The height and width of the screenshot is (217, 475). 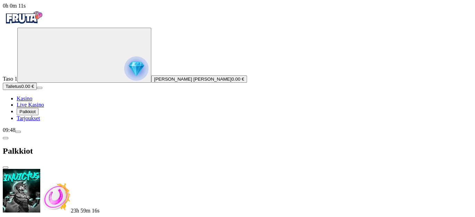 What do you see at coordinates (28, 118) in the screenshot?
I see `a: gift-inverted iconTarjoukset` at bounding box center [28, 118].